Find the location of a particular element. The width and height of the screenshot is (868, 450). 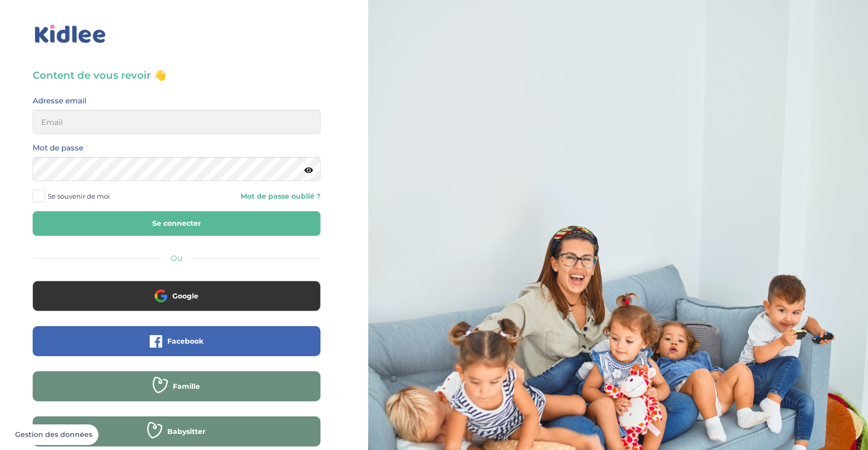

span: Ou is located at coordinates (176, 258).